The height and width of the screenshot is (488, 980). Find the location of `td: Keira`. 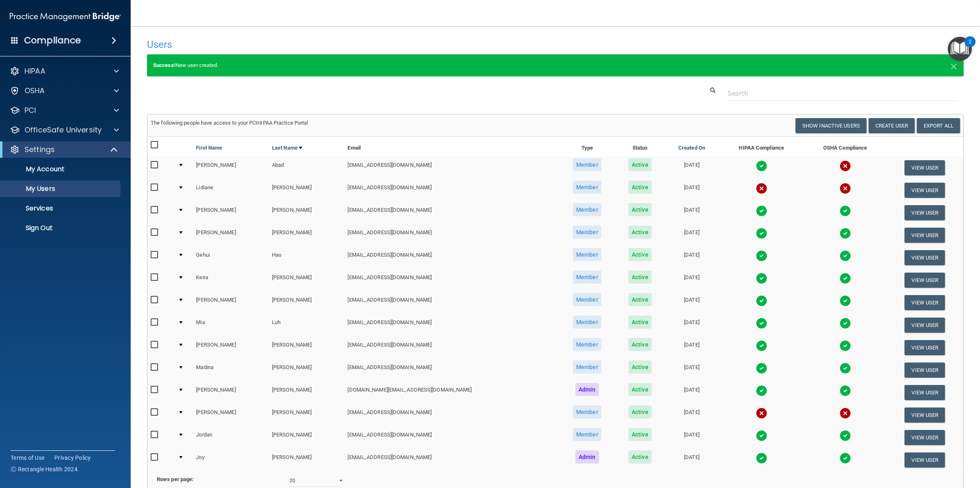

td: Keira is located at coordinates (231, 280).